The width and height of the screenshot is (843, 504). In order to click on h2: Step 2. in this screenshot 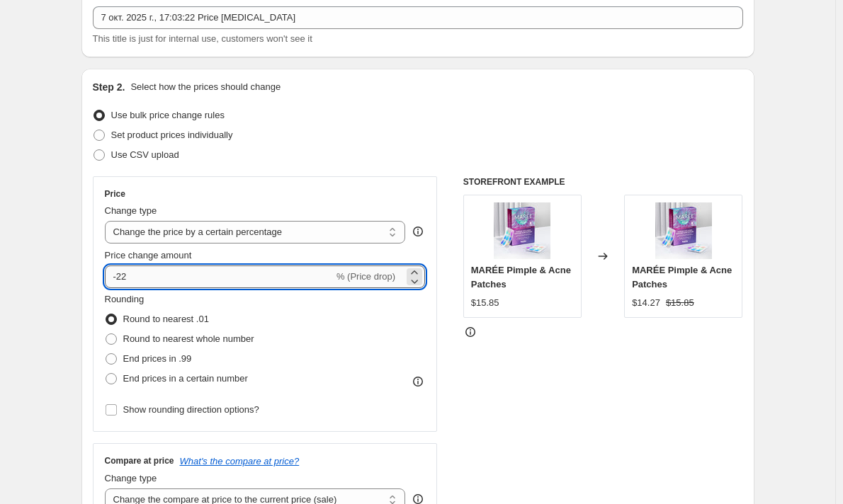, I will do `click(109, 87)`.